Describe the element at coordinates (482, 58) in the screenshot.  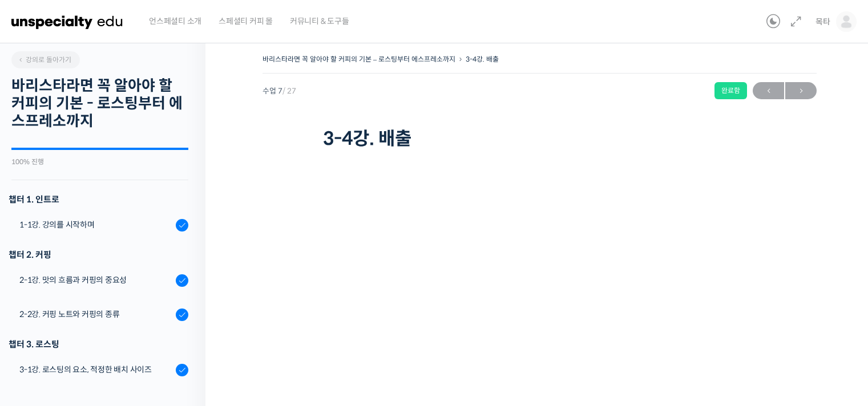
I see `a: 3-4강. 배출` at that location.